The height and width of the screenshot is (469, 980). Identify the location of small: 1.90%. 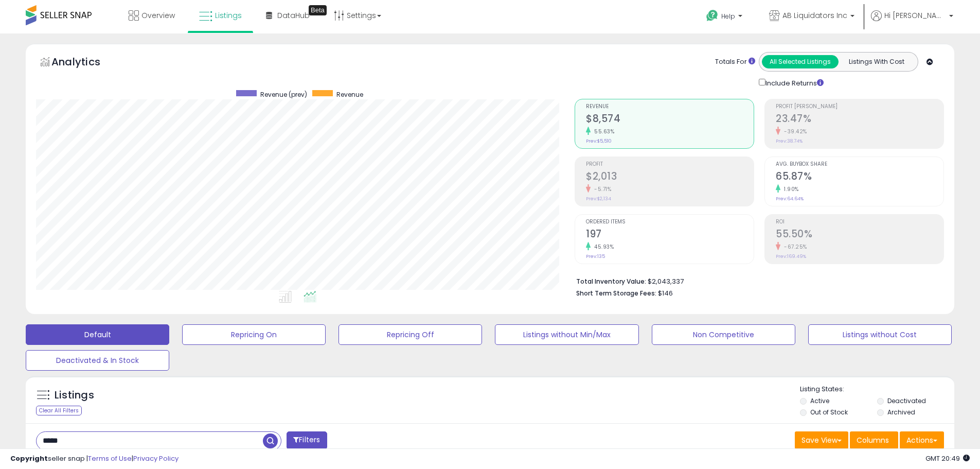
(789, 189).